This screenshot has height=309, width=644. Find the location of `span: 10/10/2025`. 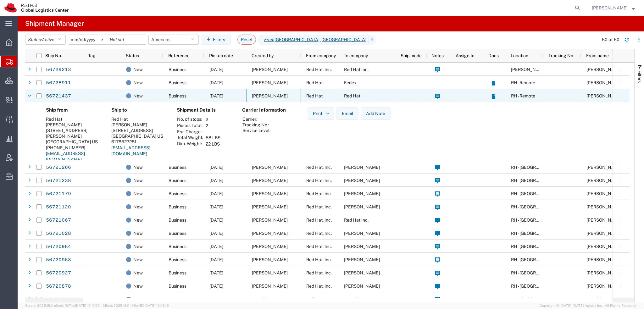

span: 10/10/2025 is located at coordinates (216, 69).